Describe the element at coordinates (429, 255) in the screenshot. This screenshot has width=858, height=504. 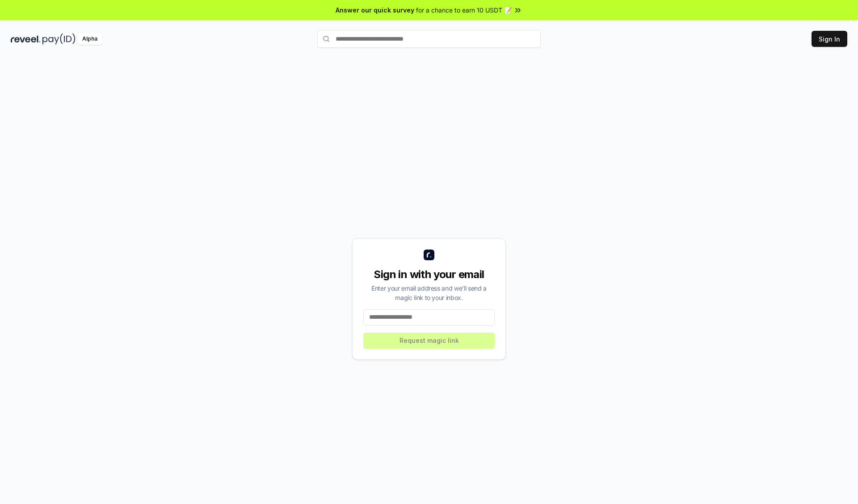
I see `img: logo_small` at that location.